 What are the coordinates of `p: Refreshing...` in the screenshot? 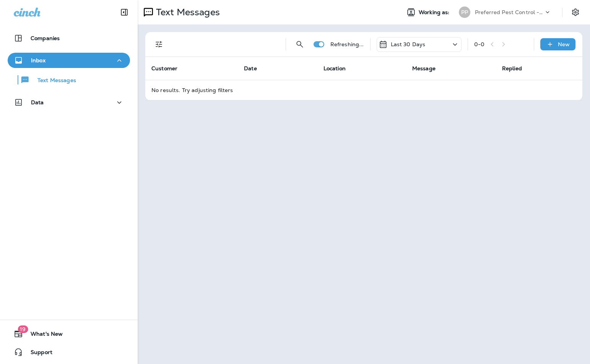 It's located at (347, 45).